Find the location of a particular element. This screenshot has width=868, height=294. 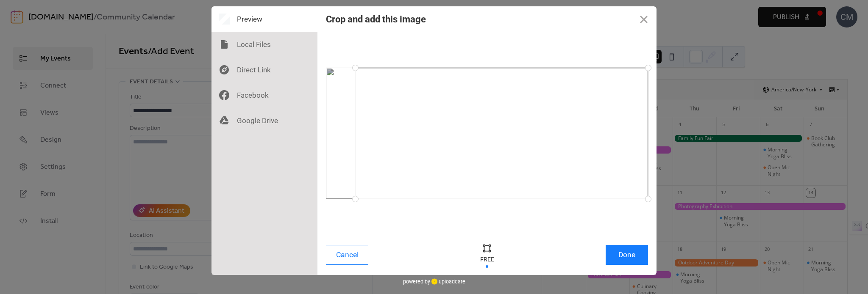

button: Cancel is located at coordinates (348, 255).